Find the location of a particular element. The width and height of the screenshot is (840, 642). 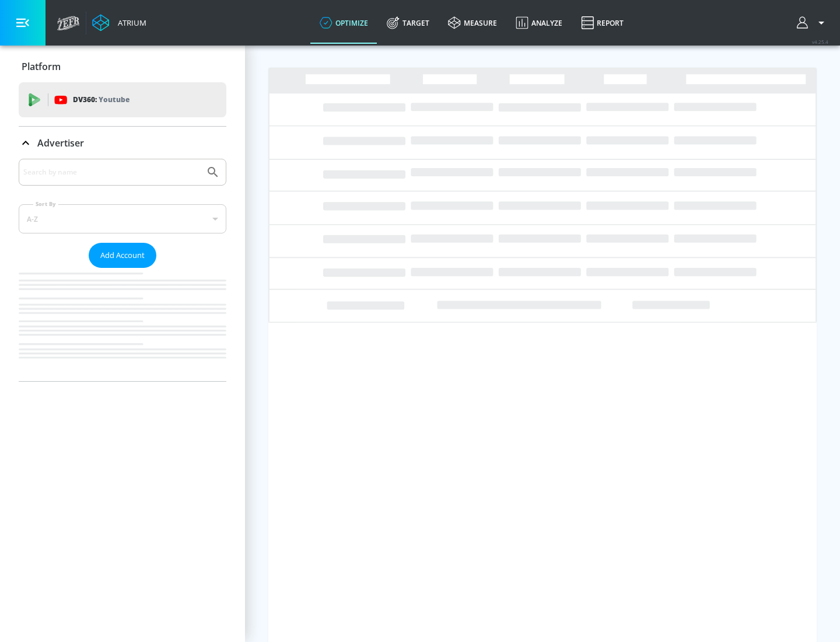

a: Target is located at coordinates (408, 23).